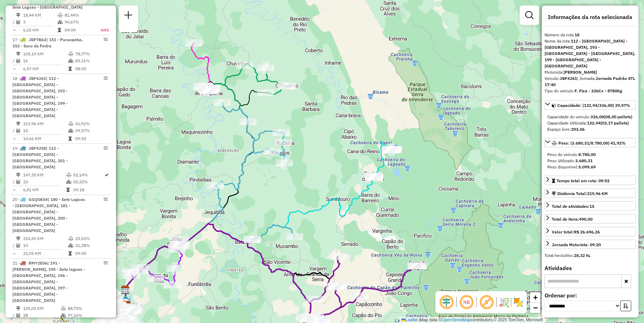  I want to click on div: Distância Total:, so click(580, 193).